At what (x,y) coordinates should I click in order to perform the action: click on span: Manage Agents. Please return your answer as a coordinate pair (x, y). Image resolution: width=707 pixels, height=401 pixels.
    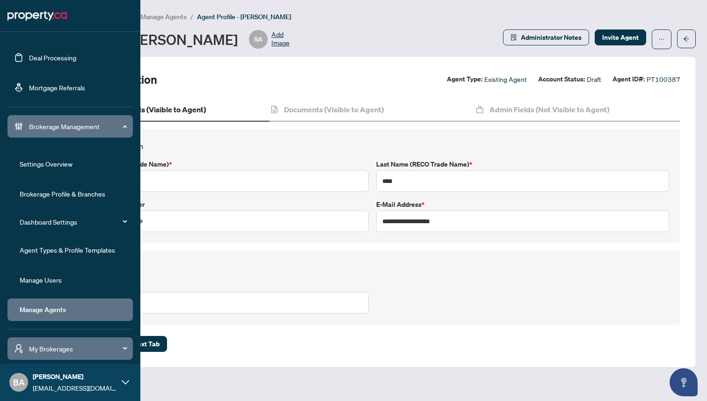
    Looking at the image, I should click on (163, 17).